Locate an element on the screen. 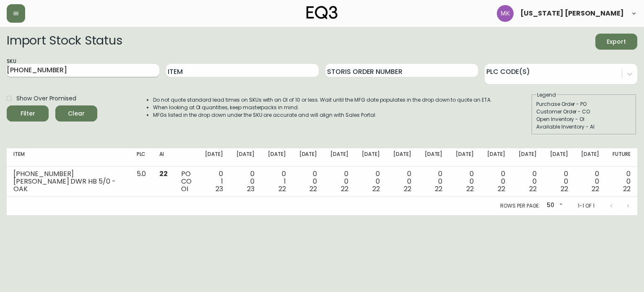 This screenshot has width=644, height=292. button: Filter is located at coordinates (27, 113).